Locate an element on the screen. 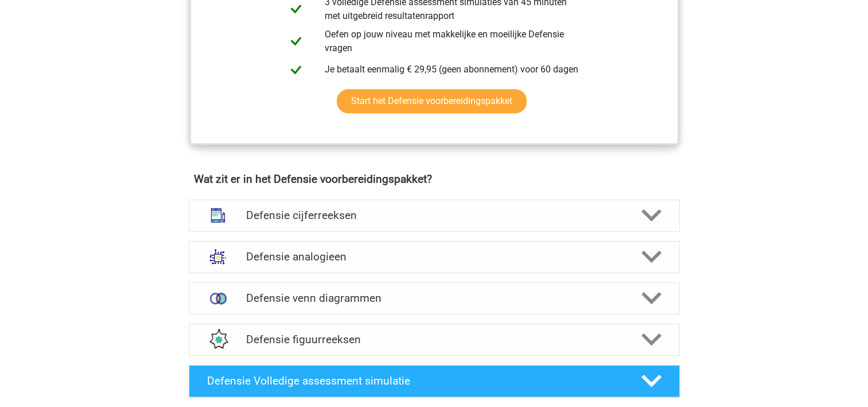 The width and height of the screenshot is (868, 407). img: venn diagrammen is located at coordinates (218, 298).